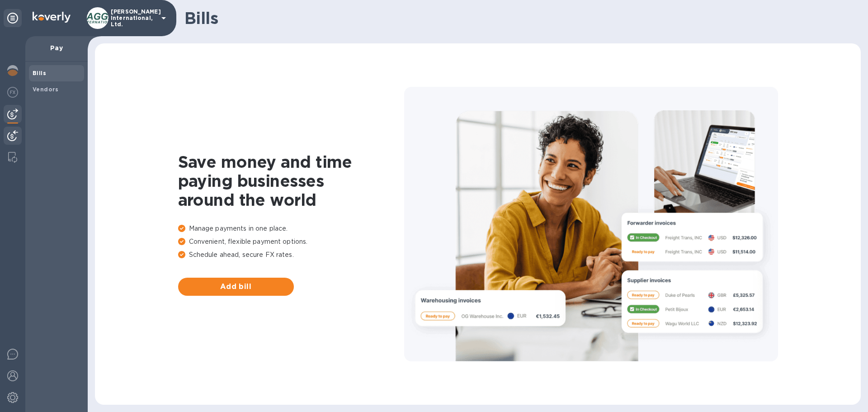 The width and height of the screenshot is (868, 412). I want to click on h1: Save money and time paying businesses around the world, so click(291, 181).